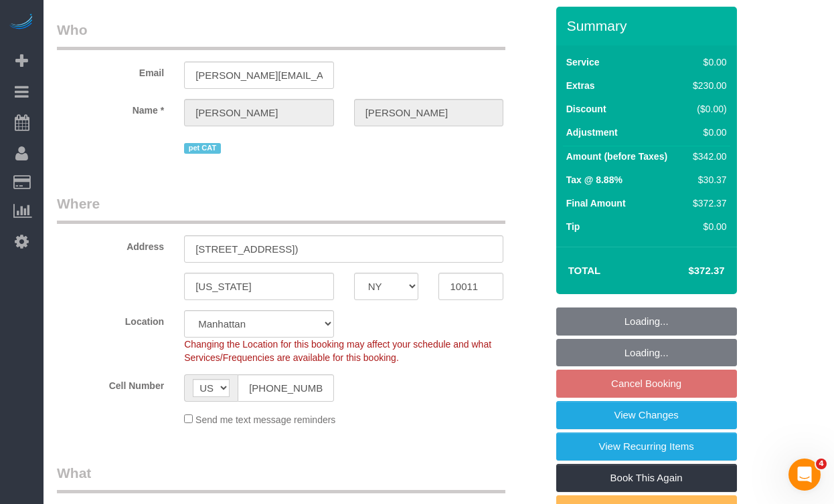 The image size is (834, 504). I want to click on a: Book This Again, so click(647, 478).